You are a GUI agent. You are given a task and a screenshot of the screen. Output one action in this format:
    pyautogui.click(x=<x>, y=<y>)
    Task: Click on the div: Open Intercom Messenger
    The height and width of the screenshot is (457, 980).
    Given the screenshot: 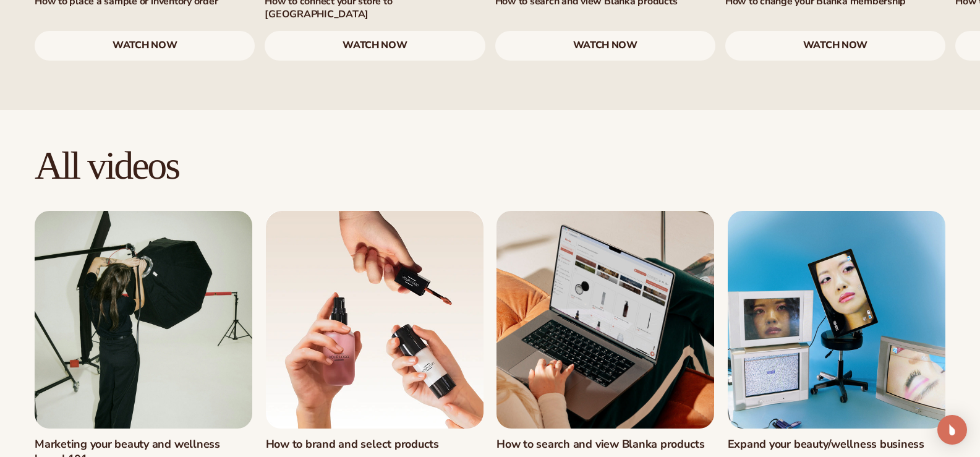 What is the action you would take?
    pyautogui.click(x=952, y=430)
    